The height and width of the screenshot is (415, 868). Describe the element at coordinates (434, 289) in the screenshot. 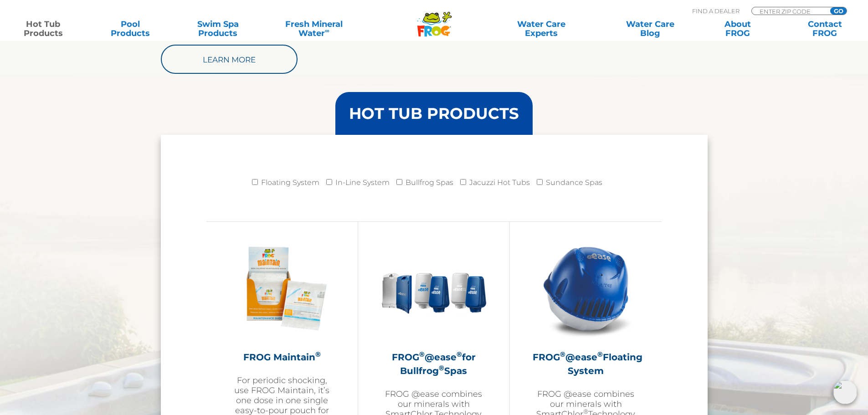

I see `img: bullfrog-product-hero-300x300.png` at that location.